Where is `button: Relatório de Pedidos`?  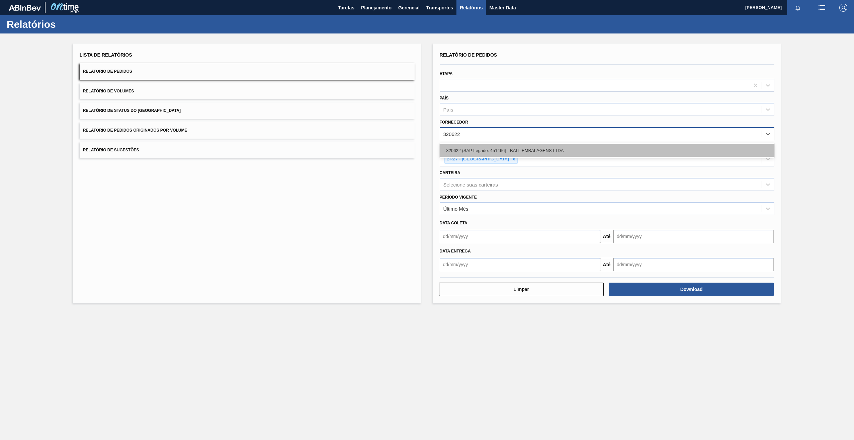
button: Relatório de Pedidos is located at coordinates (247, 71).